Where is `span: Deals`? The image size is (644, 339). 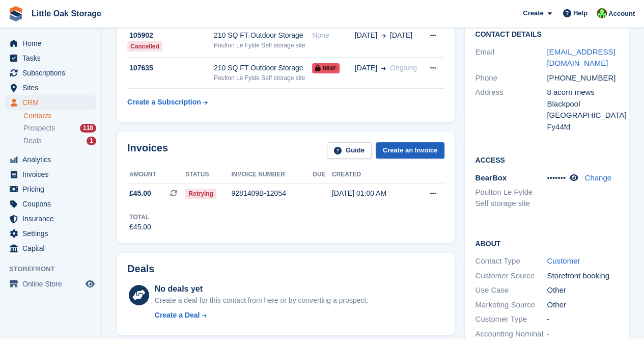
span: Deals is located at coordinates (32, 141).